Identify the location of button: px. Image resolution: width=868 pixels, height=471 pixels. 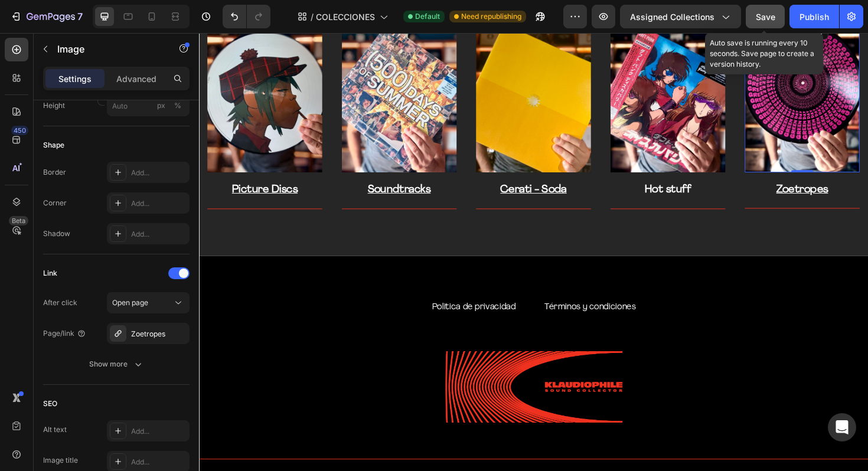
(178, 106).